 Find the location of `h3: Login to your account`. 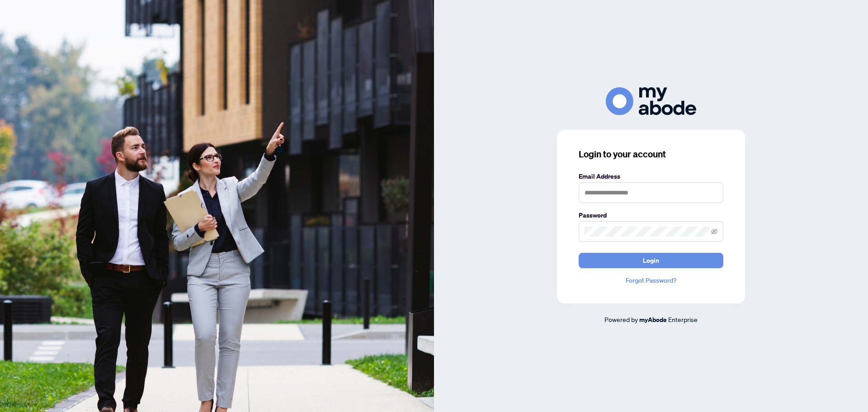

h3: Login to your account is located at coordinates (651, 154).